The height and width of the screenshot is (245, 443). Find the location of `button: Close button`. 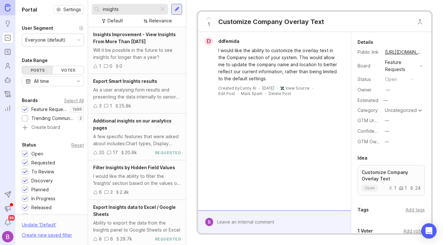

button: Close button is located at coordinates (420, 22).